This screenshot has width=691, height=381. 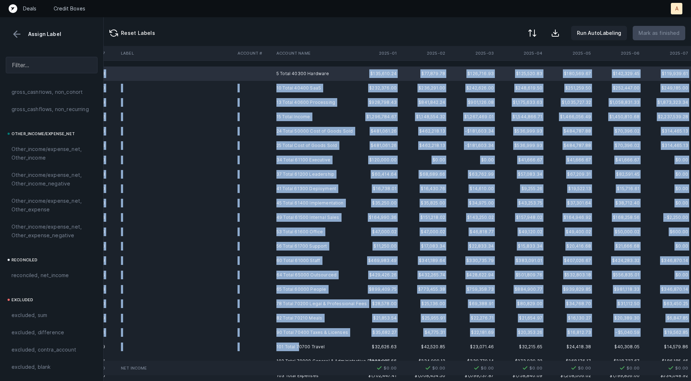 I want to click on td: $49,120.02, so click(x=521, y=232).